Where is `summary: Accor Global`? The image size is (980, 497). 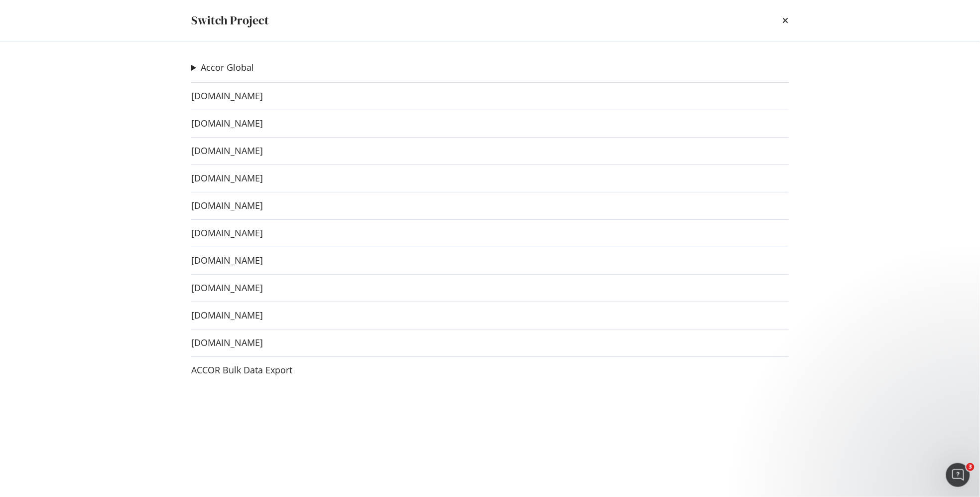
summary: Accor Global is located at coordinates (223, 68).